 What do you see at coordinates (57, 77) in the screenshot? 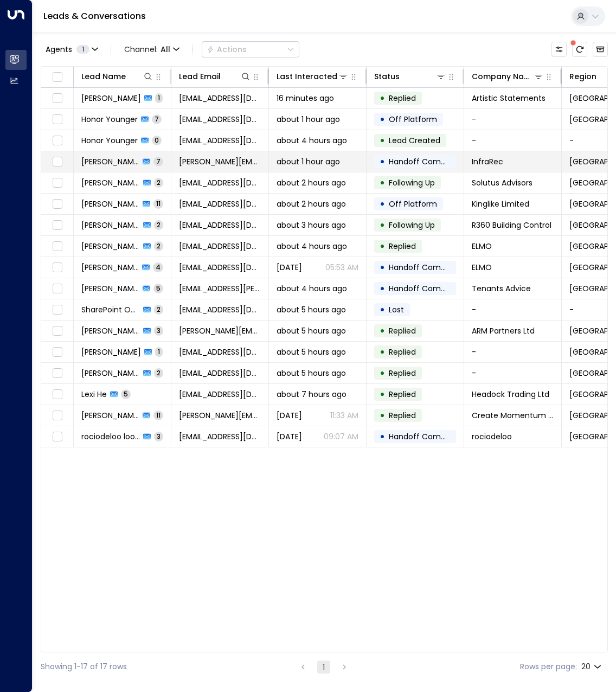
I see `span: Toggle select all` at bounding box center [57, 77].